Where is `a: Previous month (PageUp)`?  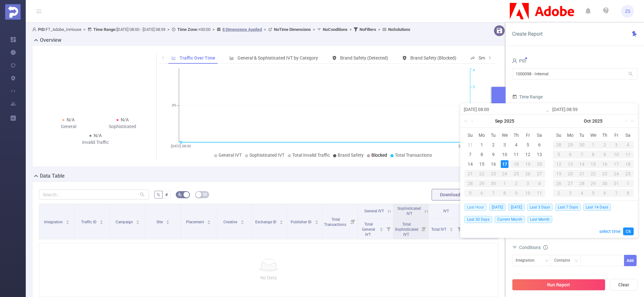
a: Previous month (PageUp) is located at coordinates (473, 121).